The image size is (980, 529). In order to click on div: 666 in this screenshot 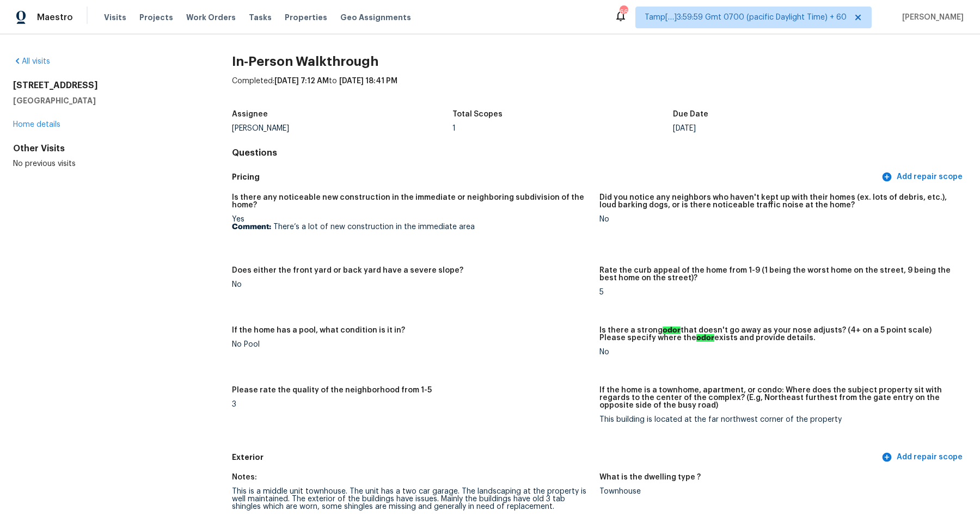, I will do `click(623, 12)`.